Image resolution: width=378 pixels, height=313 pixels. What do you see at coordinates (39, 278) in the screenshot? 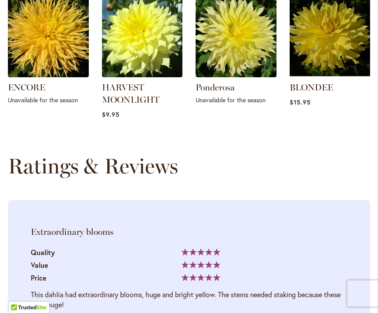
I see `span: Price` at bounding box center [39, 278].